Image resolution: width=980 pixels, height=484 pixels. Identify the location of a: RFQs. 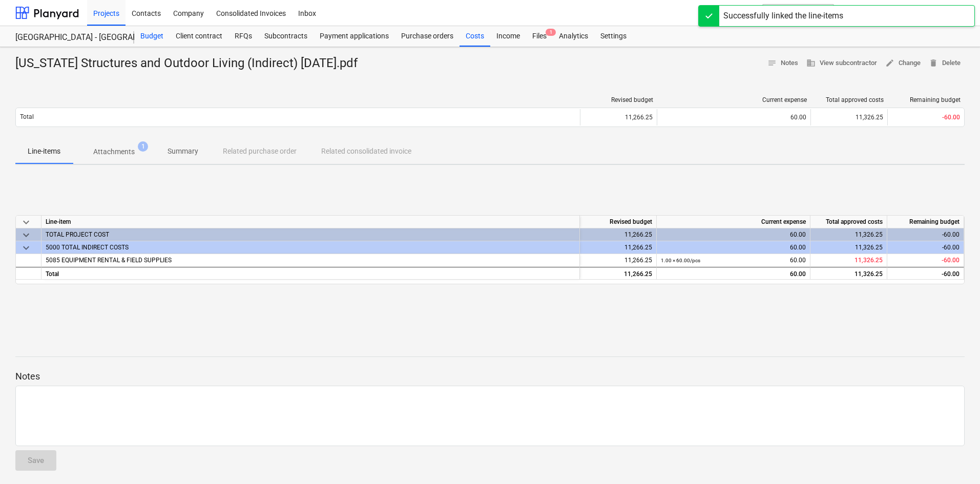
(243, 36).